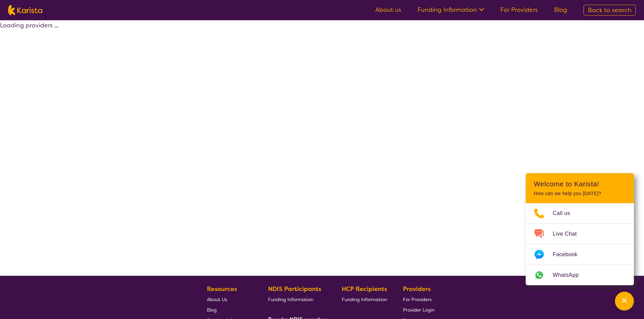 The image size is (644, 319). What do you see at coordinates (610, 10) in the screenshot?
I see `a: Back to search` at bounding box center [610, 10].